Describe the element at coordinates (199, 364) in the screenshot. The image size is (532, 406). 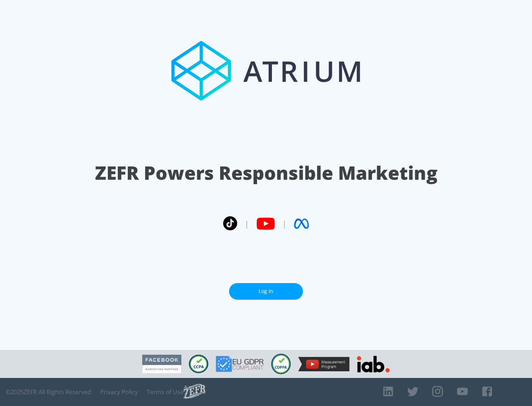
I see `img: CCPA Compliant` at that location.